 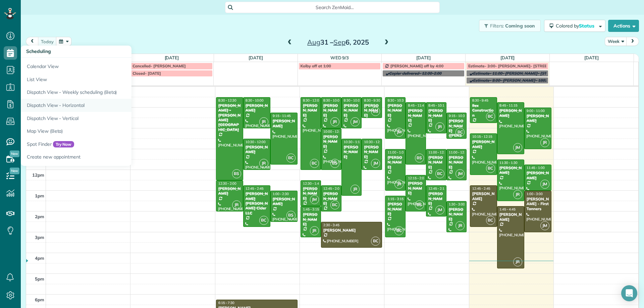 What do you see at coordinates (459, 152) in the screenshot?
I see `span: 11:00 - 12:30` at bounding box center [459, 152].